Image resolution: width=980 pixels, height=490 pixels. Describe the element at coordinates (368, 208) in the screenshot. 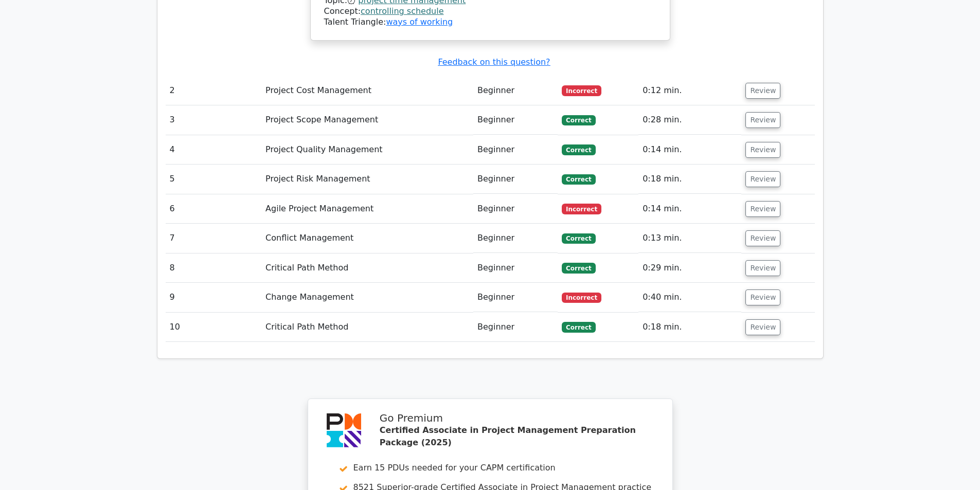

I see `td: Agile Project Management` at that location.